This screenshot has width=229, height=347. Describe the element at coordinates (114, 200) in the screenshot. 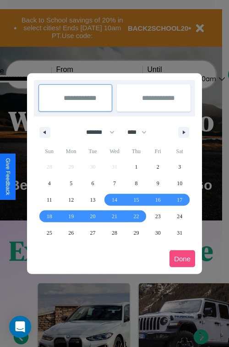

I see `button: 14` at that location.